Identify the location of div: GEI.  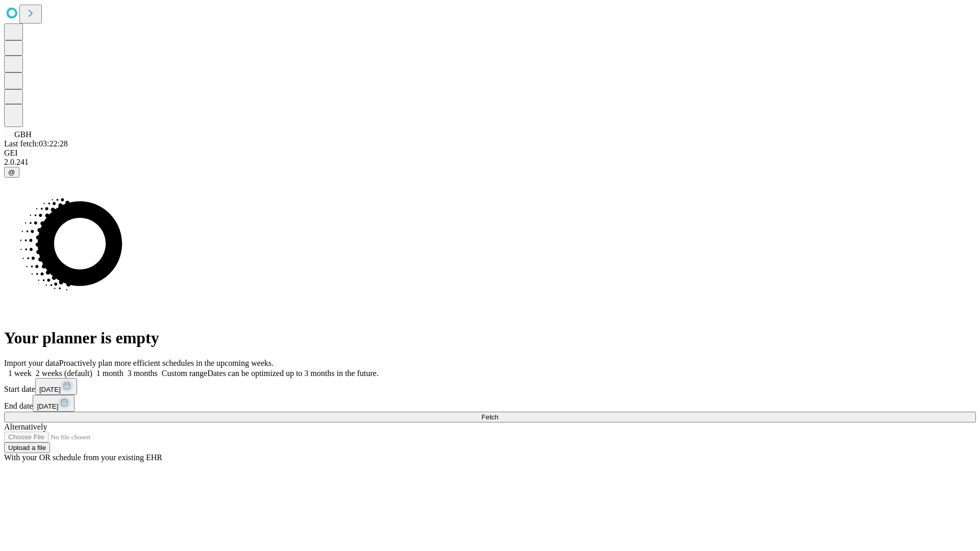
(490, 153).